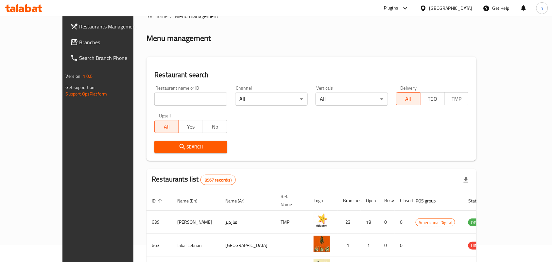 The image size is (552, 262). I want to click on span: Branches, so click(114, 42).